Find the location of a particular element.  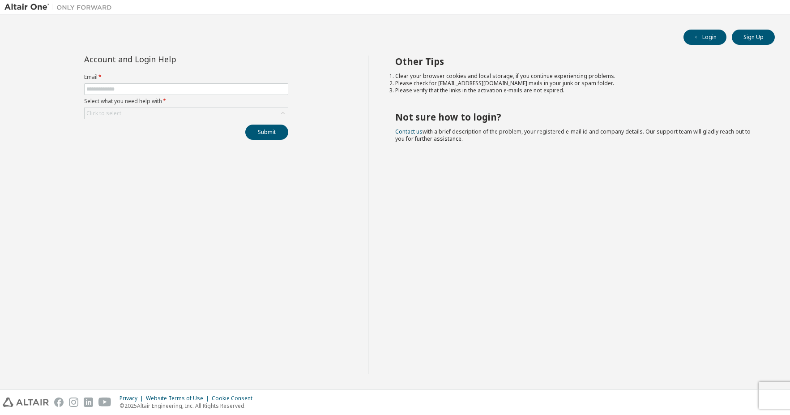

span: with a brief description of the problem, your registered e-mail id and company details. Our suppo... is located at coordinates (573, 135).